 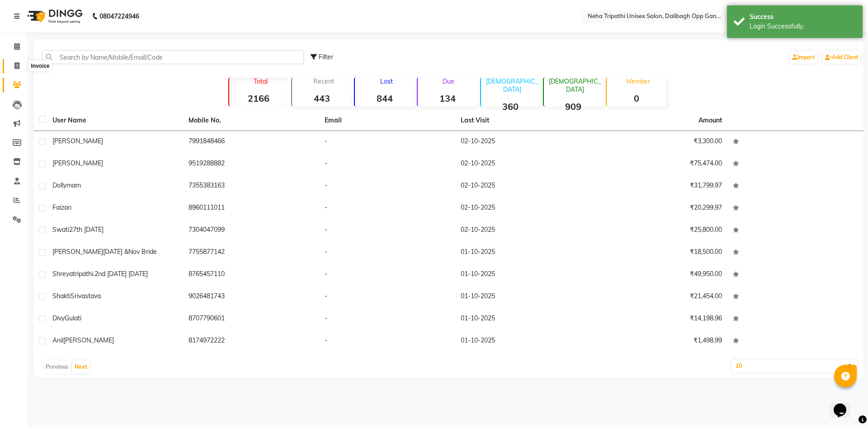 What do you see at coordinates (710, 120) in the screenshot?
I see `th: Amount` at bounding box center [710, 120].